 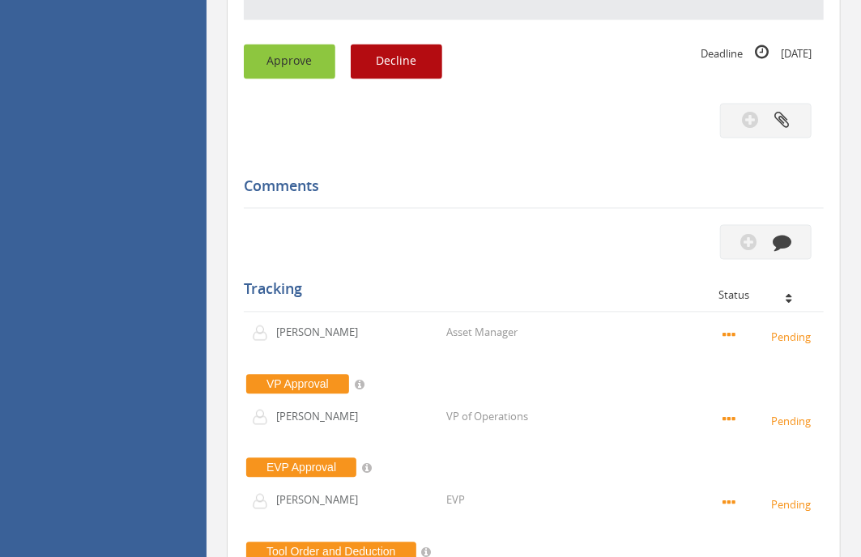 I want to click on p: VP of Operations, so click(x=487, y=417).